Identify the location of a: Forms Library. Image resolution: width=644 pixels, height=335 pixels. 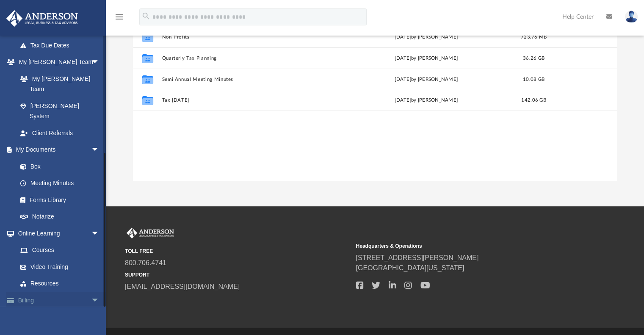
(58, 200).